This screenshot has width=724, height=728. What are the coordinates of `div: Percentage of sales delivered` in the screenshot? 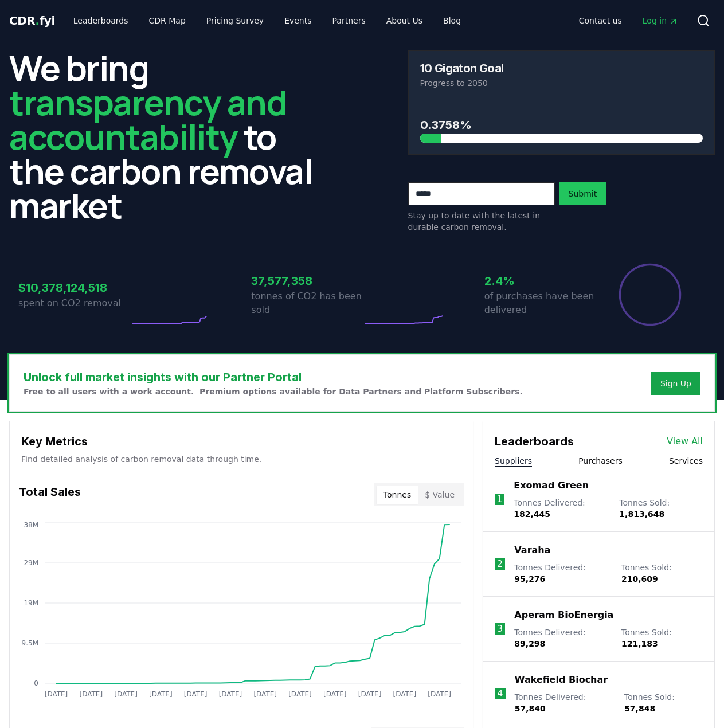 It's located at (649, 295).